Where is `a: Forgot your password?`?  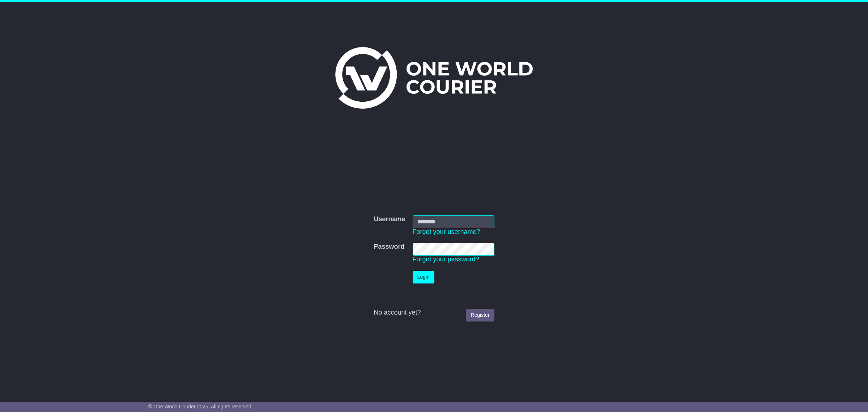
a: Forgot your password? is located at coordinates (446, 260).